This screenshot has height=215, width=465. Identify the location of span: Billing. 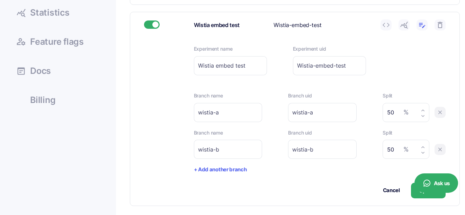
(43, 100).